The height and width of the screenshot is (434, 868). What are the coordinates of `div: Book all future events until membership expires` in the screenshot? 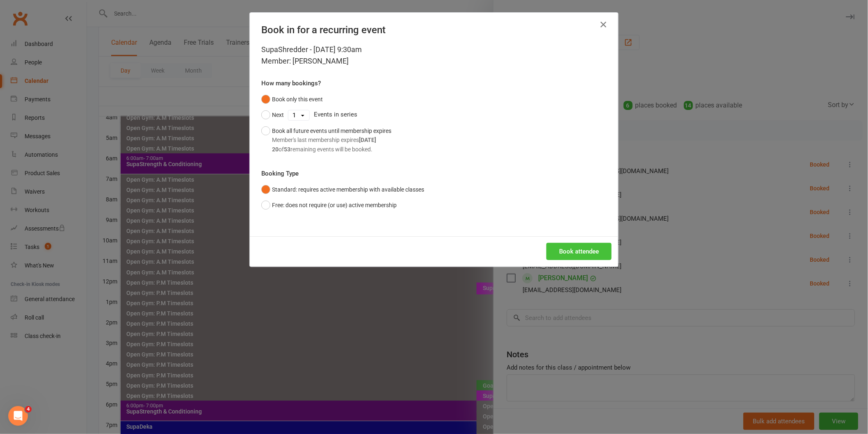 It's located at (331, 140).